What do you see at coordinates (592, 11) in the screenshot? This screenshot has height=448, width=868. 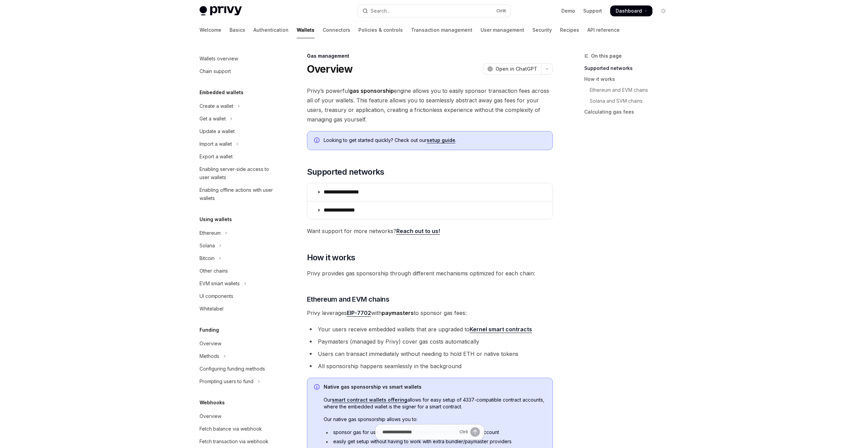 I see `a: Support` at bounding box center [592, 11].